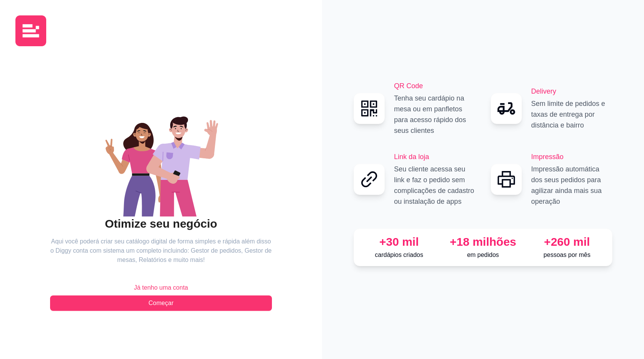  What do you see at coordinates (435, 157) in the screenshot?
I see `h2: Link da loja` at bounding box center [435, 157].